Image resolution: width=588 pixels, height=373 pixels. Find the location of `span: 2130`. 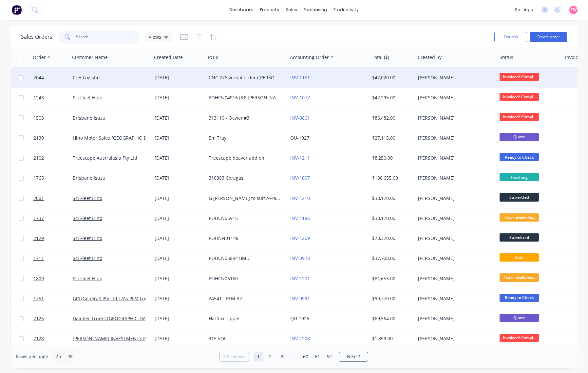

span: 2130 is located at coordinates (39, 138).